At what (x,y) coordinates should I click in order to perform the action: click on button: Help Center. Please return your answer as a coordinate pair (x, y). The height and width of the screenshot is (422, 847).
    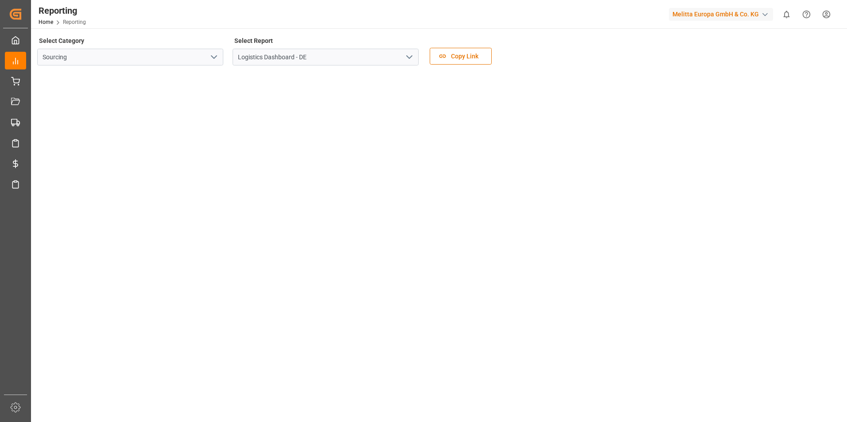
    Looking at the image, I should click on (806, 14).